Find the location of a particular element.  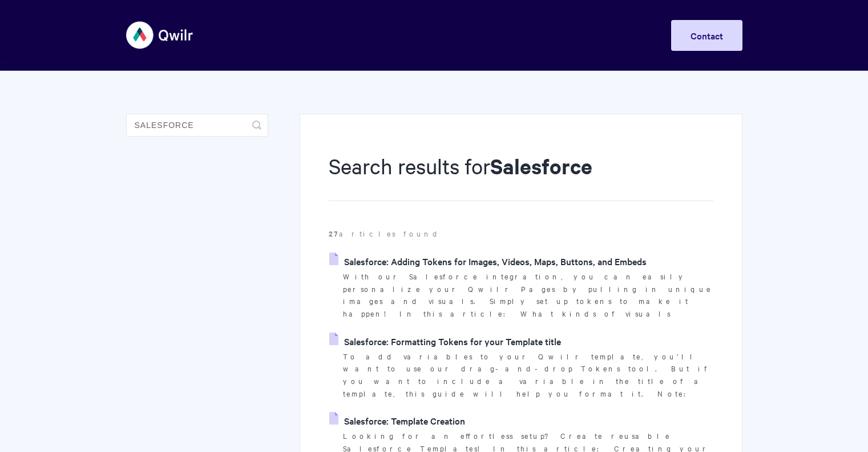

a: Salesforce: Formatting Tokens for your Template title is located at coordinates (445, 341).